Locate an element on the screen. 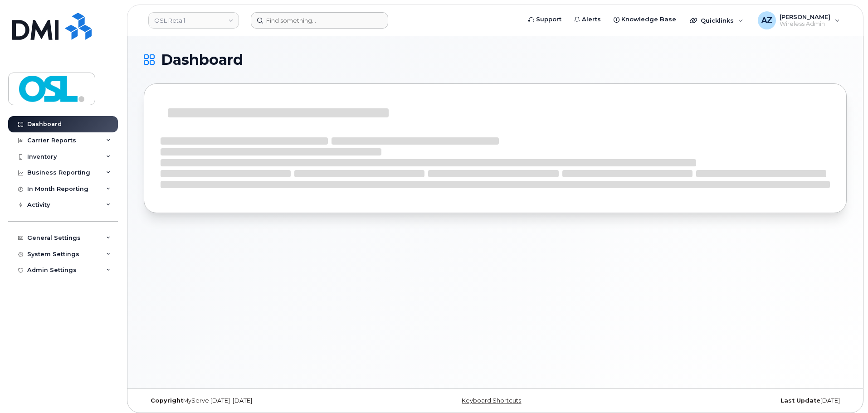  a: Keyboard Shortcuts is located at coordinates (491, 400).